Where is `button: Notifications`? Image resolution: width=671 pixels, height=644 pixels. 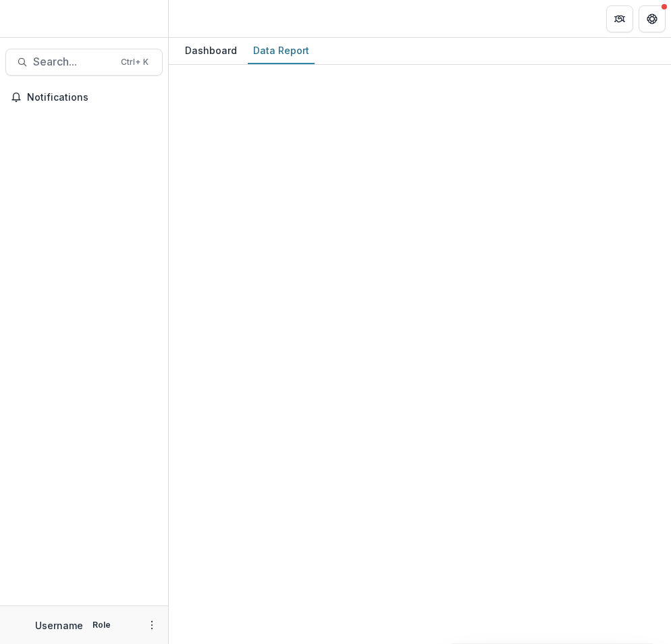 button: Notifications is located at coordinates (84, 97).